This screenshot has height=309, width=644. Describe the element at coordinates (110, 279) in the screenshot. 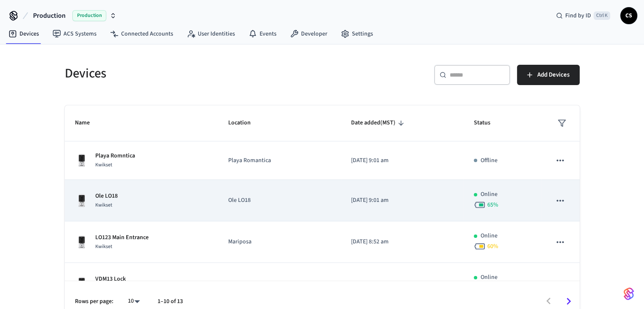

I see `p: VDM13 Lock` at that location.